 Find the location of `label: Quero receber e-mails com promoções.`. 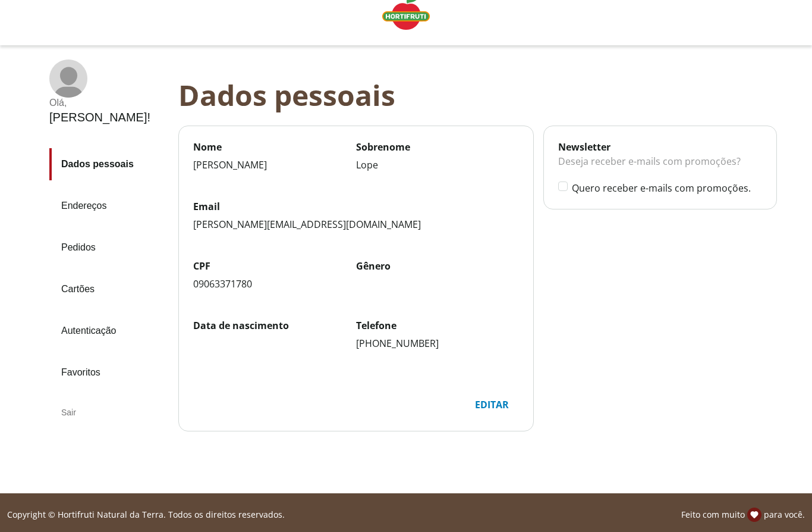

label: Quero receber e-mails com promoções. is located at coordinates (667, 188).